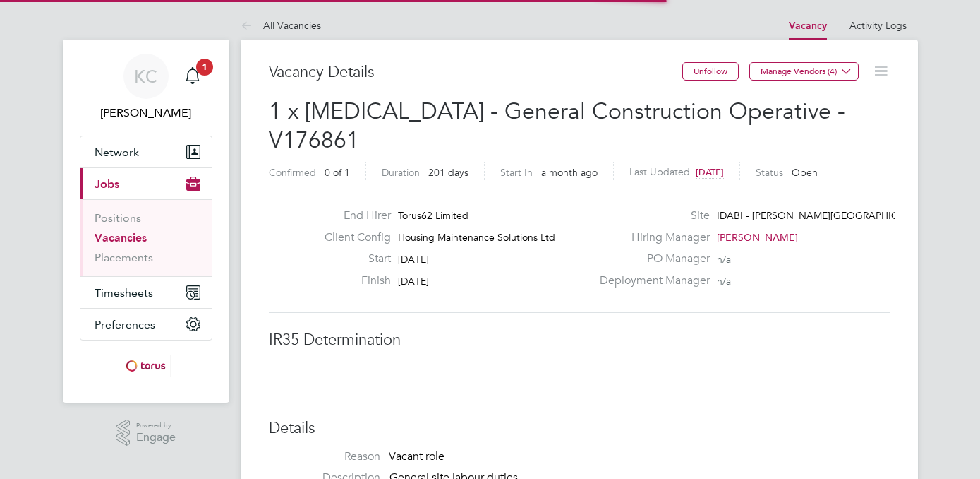  I want to click on span: 1, so click(204, 67).